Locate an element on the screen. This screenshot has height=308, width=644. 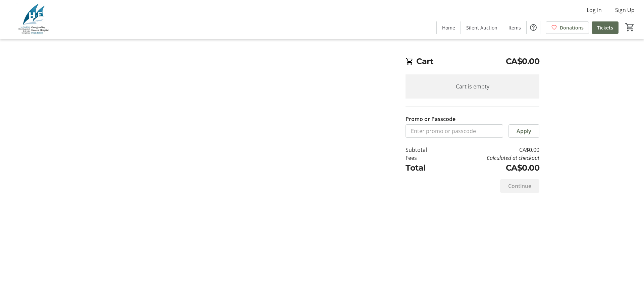
span: Items is located at coordinates (514, 28).